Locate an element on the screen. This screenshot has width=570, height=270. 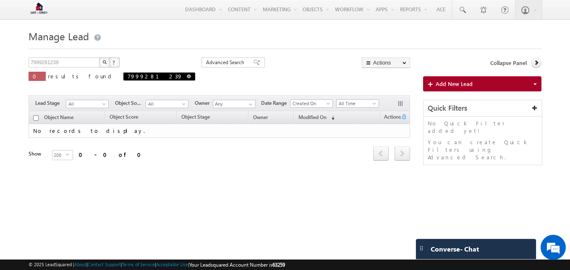
span: select is located at coordinates (69, 154).